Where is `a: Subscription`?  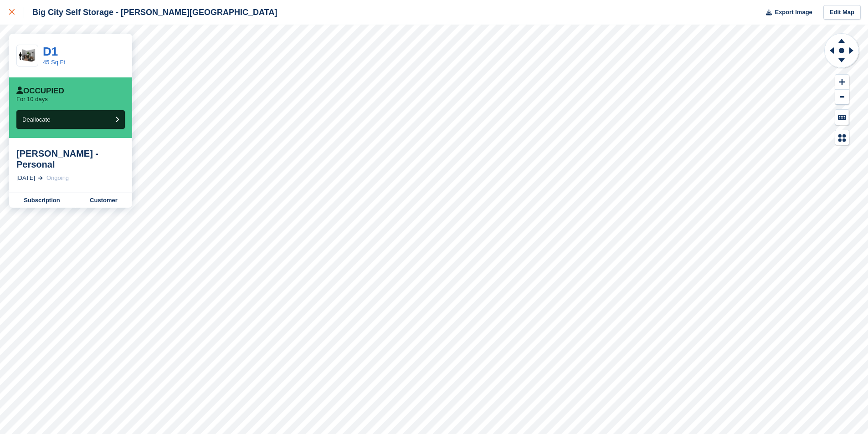 a: Subscription is located at coordinates (42, 201).